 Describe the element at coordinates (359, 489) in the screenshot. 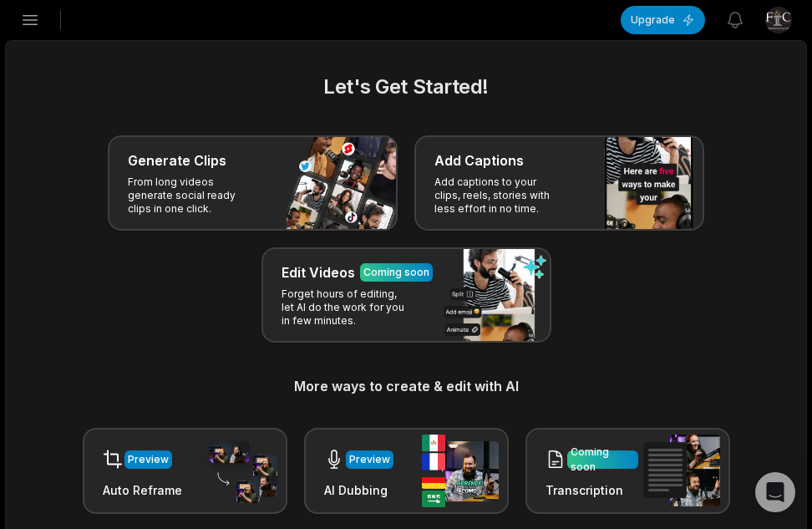

I see `h3: AI Dubbing` at that location.